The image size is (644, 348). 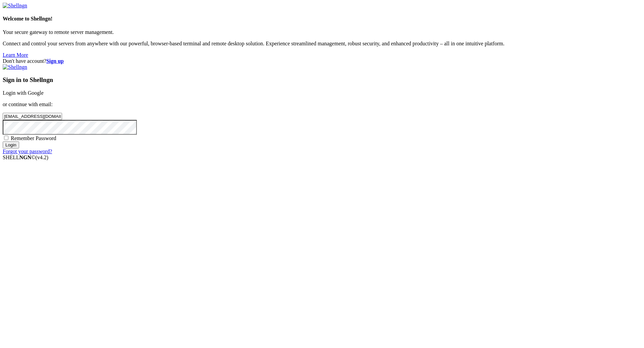 What do you see at coordinates (11, 145) in the screenshot?
I see `input: Login` at bounding box center [11, 145].